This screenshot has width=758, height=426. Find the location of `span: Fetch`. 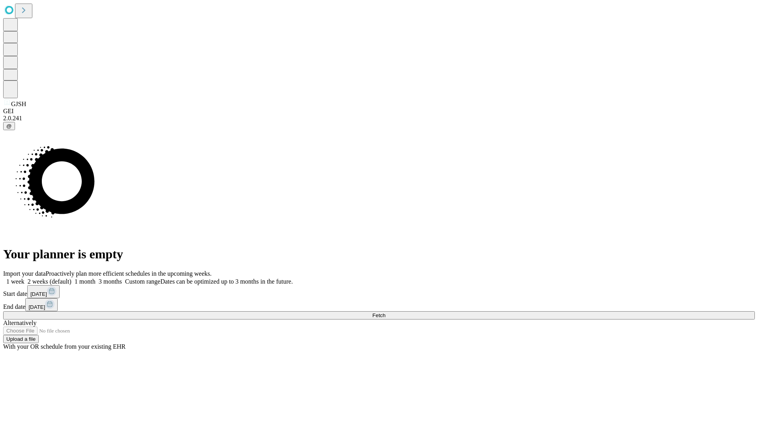

span: Fetch is located at coordinates (378, 315).